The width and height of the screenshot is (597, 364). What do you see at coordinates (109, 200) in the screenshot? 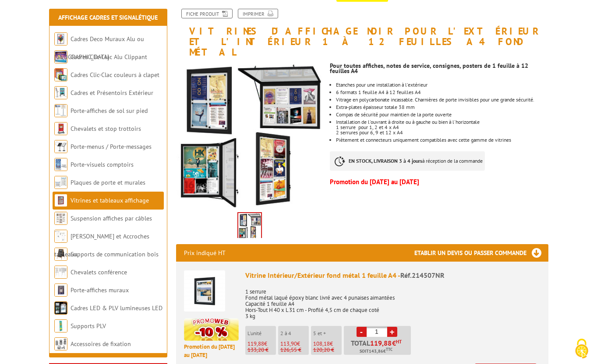
I see `a: Vitrines et tableaux affichage` at bounding box center [109, 200].